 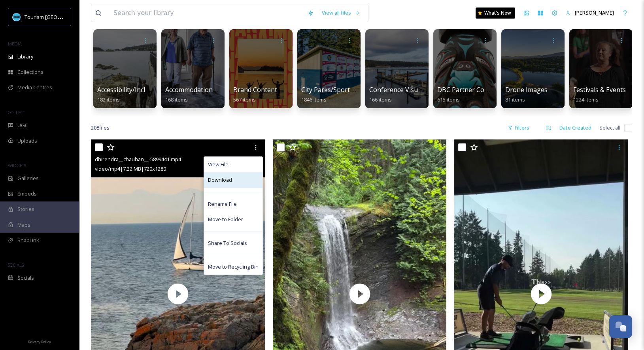 I want to click on span: Conference Visuals, so click(x=398, y=90).